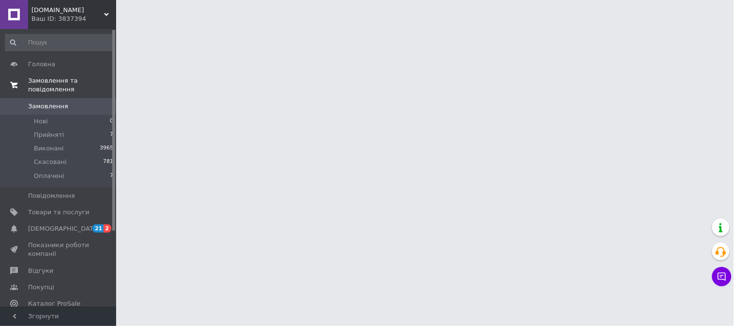  What do you see at coordinates (49, 135) in the screenshot?
I see `span: Прийняті` at bounding box center [49, 135].